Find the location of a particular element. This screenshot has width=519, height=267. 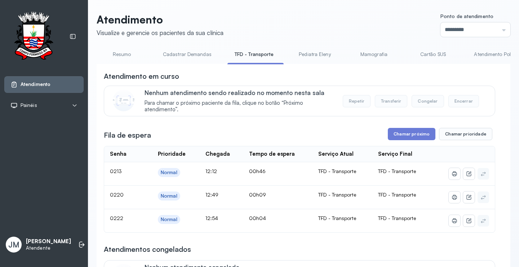

h3: Atendimento em curso is located at coordinates (141, 76).